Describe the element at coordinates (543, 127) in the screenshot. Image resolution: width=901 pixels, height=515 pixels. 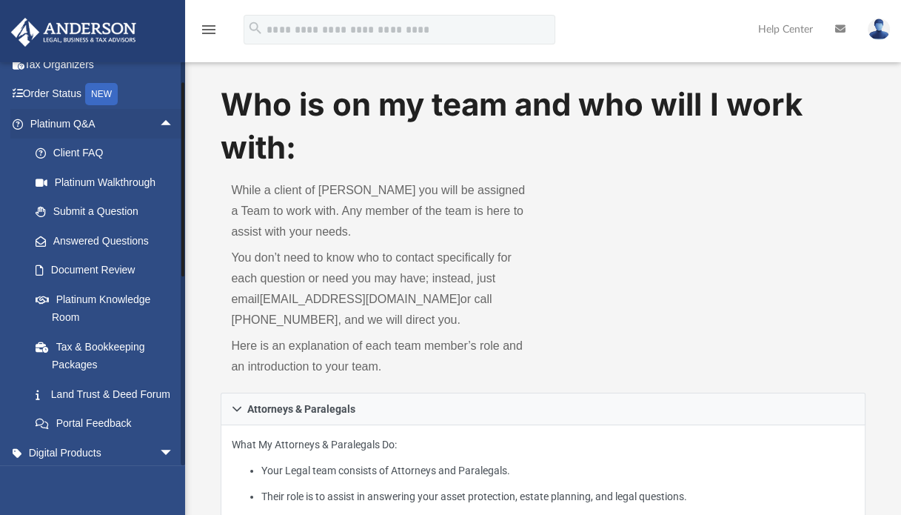
I see `h1: Who is on my team and who will I work with:` at that location.